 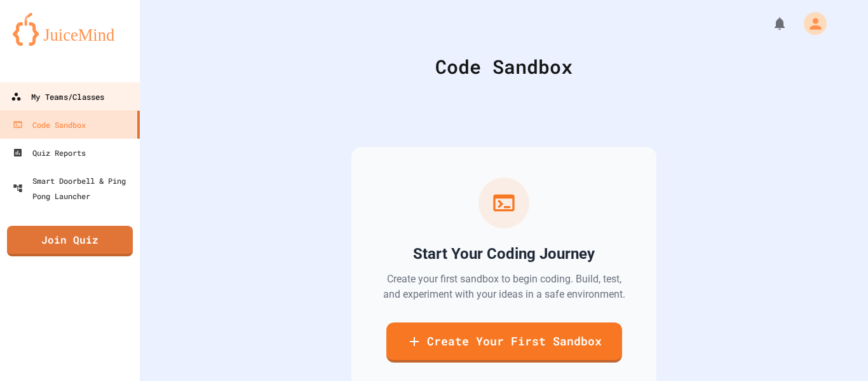 What do you see at coordinates (69, 241) in the screenshot?
I see `a: Join Quiz` at bounding box center [69, 241].